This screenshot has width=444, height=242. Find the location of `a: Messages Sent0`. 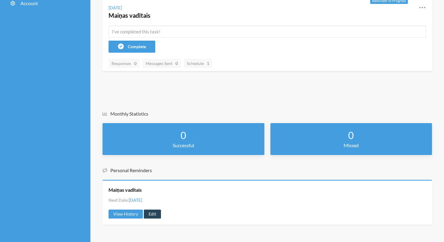

a: Messages Sent0 is located at coordinates (162, 63).